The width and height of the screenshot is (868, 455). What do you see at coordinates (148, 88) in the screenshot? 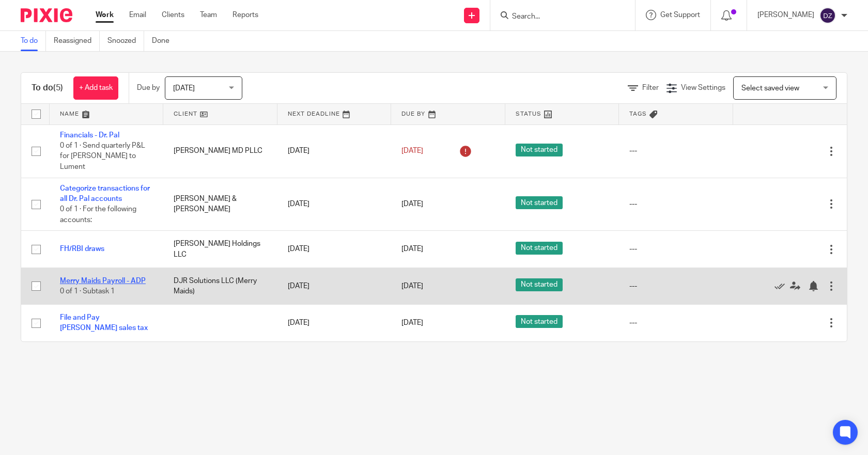
I see `p: Due by` at bounding box center [148, 88].